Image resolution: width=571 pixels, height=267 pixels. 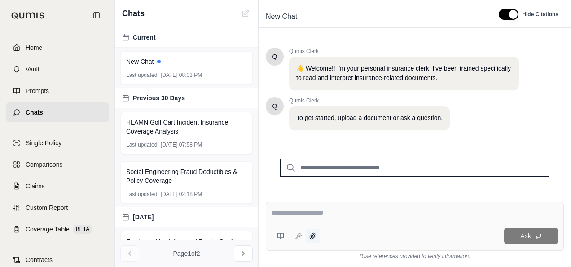 I want to click on a: Comparisons, so click(x=57, y=164).